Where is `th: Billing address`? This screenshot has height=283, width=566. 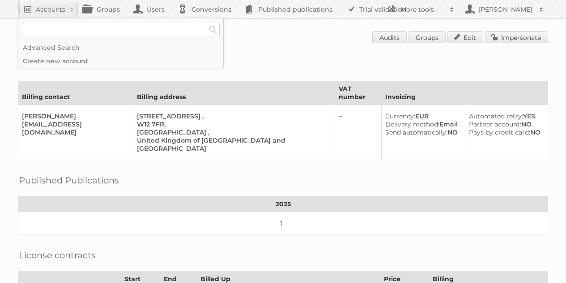 th: Billing address is located at coordinates (234, 93).